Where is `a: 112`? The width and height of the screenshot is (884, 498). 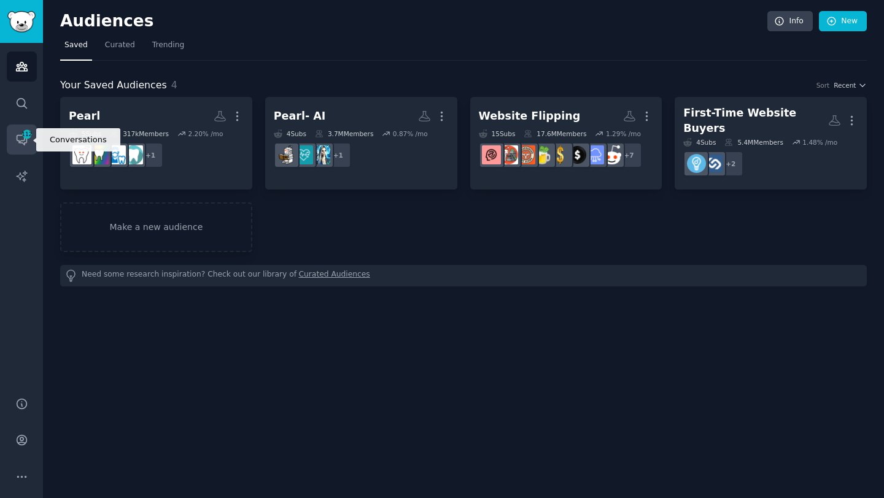
a: 112 is located at coordinates (21, 139).